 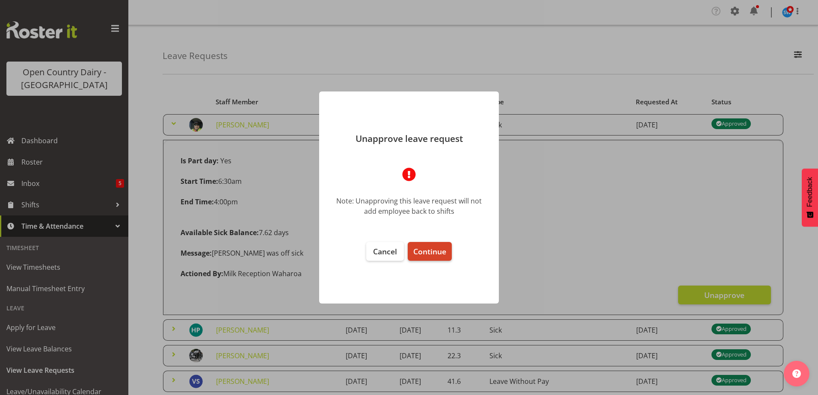 I want to click on span: Cancel, so click(x=385, y=252).